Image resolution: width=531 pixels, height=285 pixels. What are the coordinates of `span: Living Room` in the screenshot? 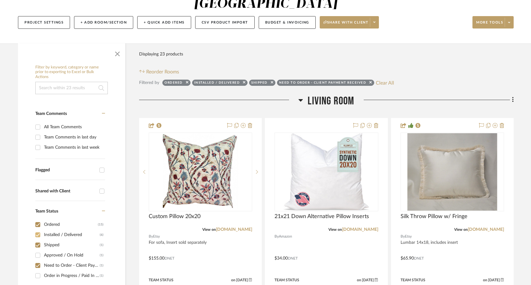 It's located at (331, 101).